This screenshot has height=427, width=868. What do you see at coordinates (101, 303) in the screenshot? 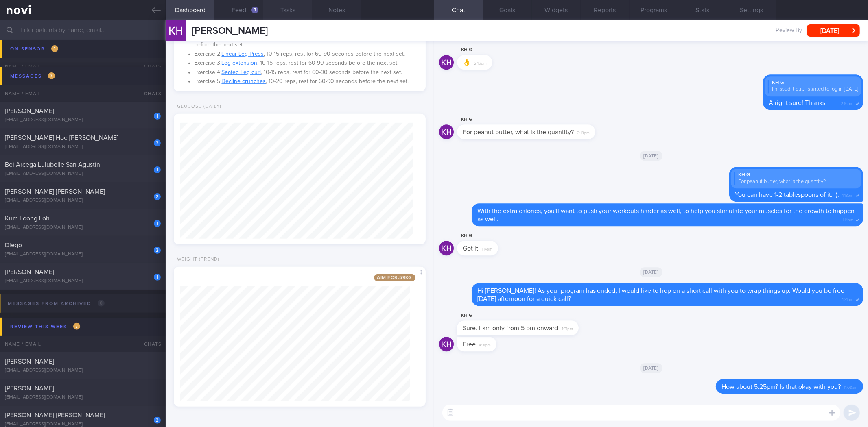
I see `span: 0` at bounding box center [101, 303].